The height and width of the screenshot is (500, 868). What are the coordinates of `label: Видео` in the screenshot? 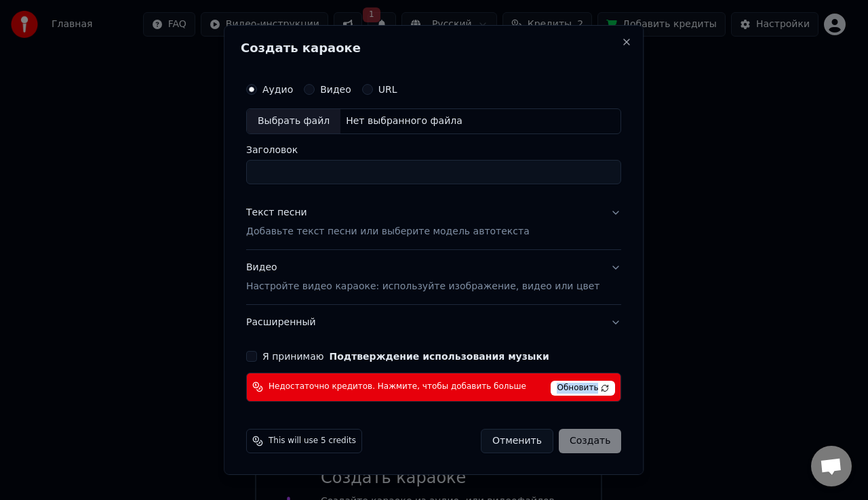 It's located at (335, 90).